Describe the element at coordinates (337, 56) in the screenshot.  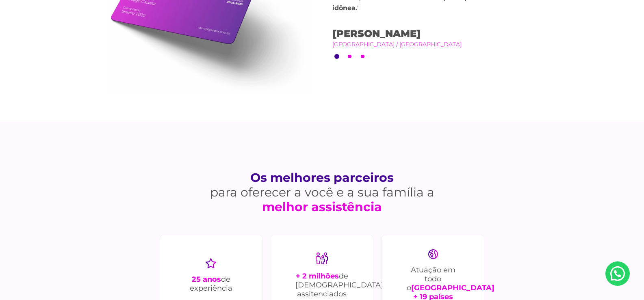
I see `button: 1 of 3` at that location.